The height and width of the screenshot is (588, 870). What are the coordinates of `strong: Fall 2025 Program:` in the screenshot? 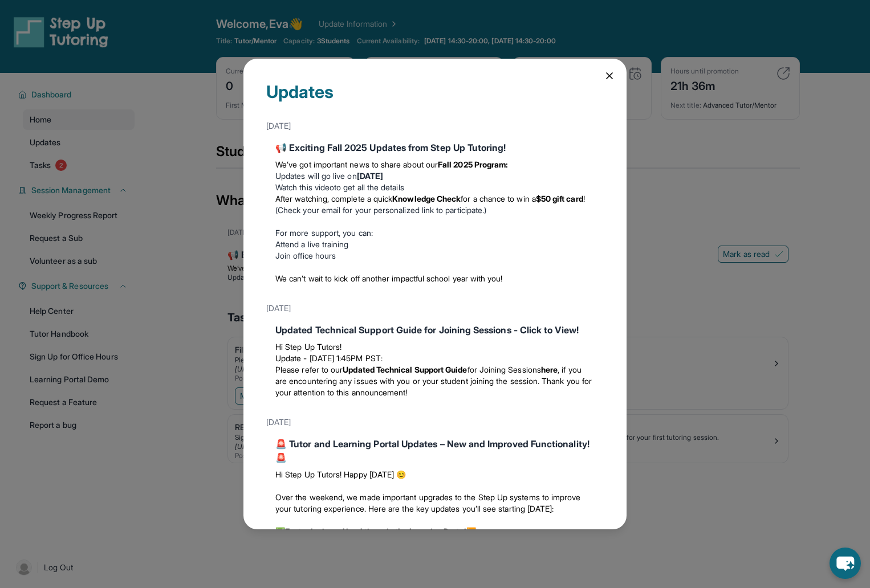 It's located at (473, 164).